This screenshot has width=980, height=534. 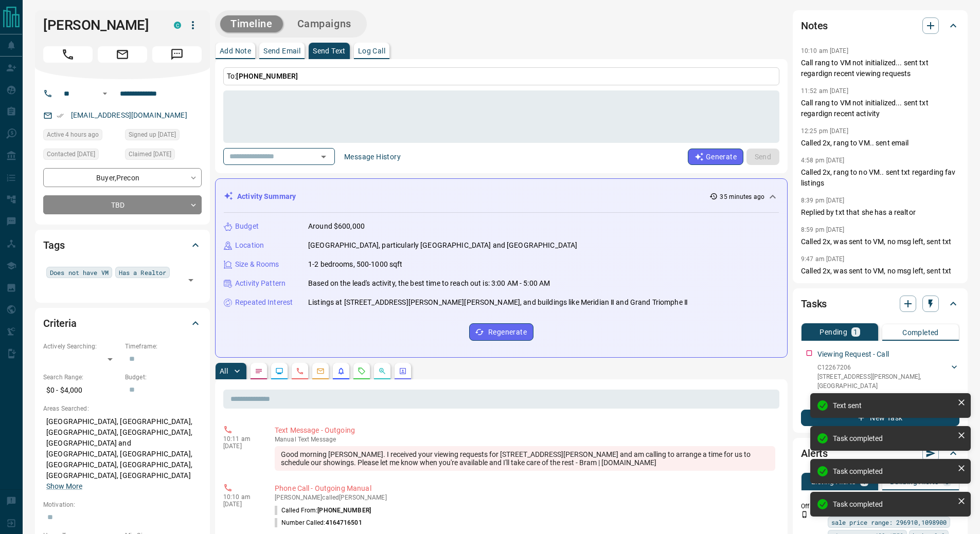 What do you see at coordinates (880, 304) in the screenshot?
I see `div: Tasks` at bounding box center [880, 304].